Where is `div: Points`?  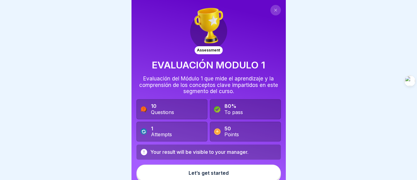 div: Points is located at coordinates (231, 135).